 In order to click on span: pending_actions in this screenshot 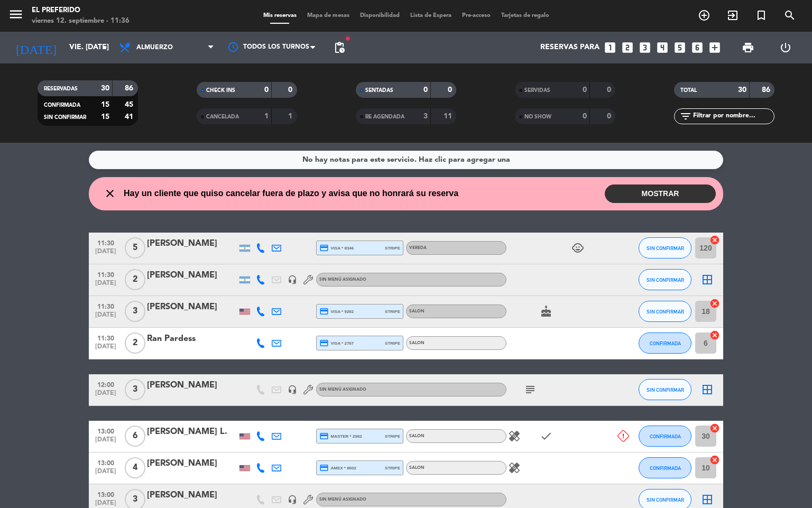, I will do `click(339, 48)`.